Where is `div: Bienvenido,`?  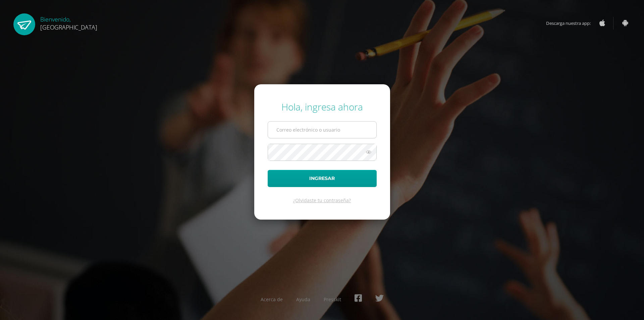
div: Bienvenido, is located at coordinates (69, 22).